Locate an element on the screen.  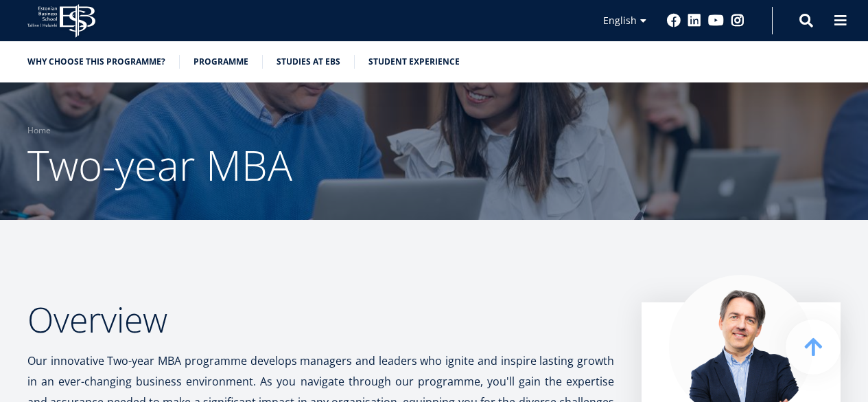
a: Facebook is located at coordinates (674, 21).